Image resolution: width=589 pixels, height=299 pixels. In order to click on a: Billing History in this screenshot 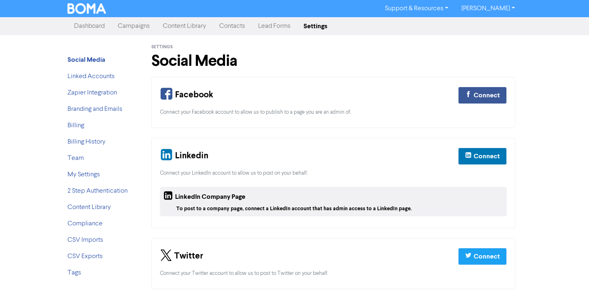, I will do `click(86, 142)`.